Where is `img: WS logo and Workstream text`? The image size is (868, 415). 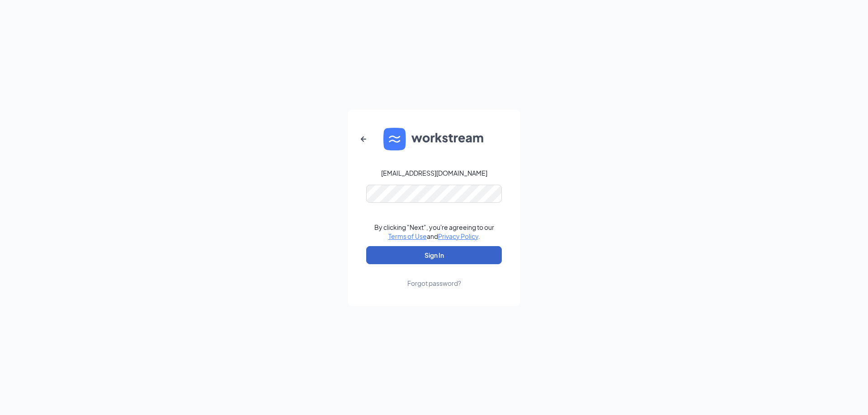
img: WS logo and Workstream text is located at coordinates (434, 139).